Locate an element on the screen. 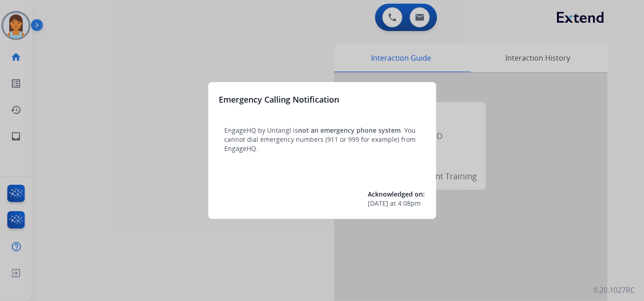  p: EngageHQ by Untangl is . You cannot dial emergency numbers (911 or 999 for example) from EngageHQ. is located at coordinates (322, 140).